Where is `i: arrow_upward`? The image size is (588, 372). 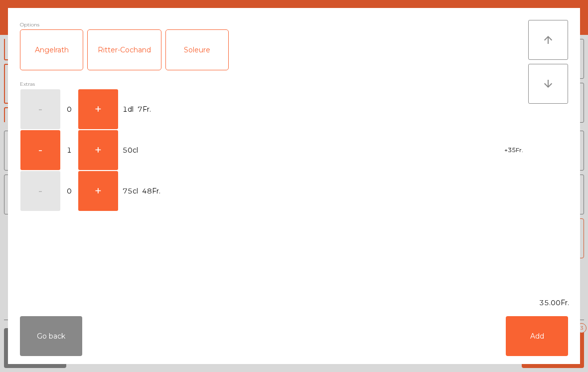 i: arrow_upward is located at coordinates (548, 40).